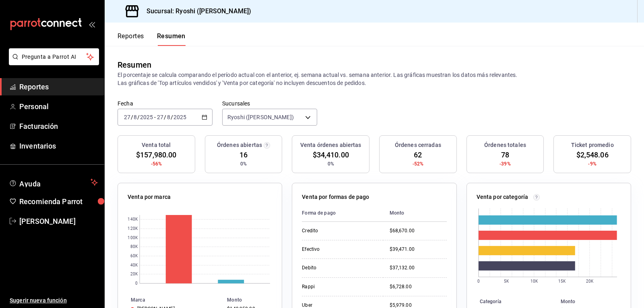  Describe the element at coordinates (156, 145) in the screenshot. I see `h3: Venta total` at that location.